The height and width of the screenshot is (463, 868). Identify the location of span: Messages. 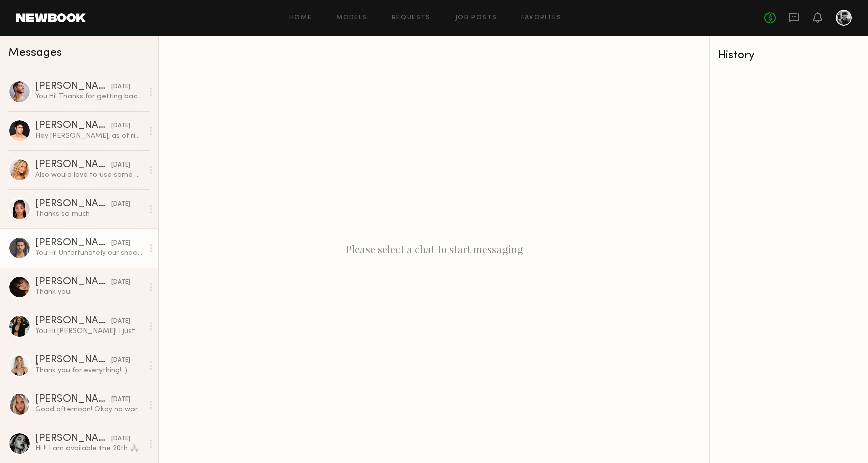
(35, 53).